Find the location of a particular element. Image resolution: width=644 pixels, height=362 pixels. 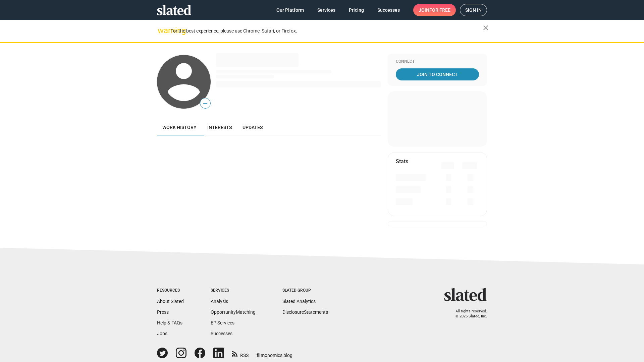

a: Joinfor free is located at coordinates (434, 10).